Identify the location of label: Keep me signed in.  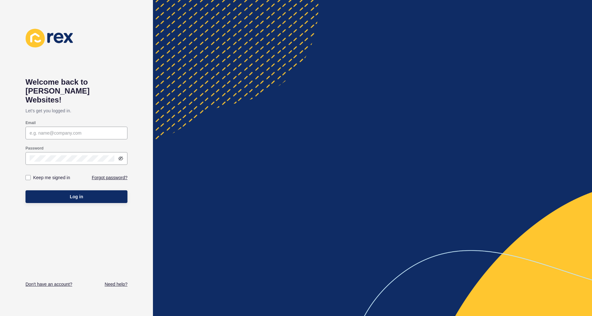
(52, 178).